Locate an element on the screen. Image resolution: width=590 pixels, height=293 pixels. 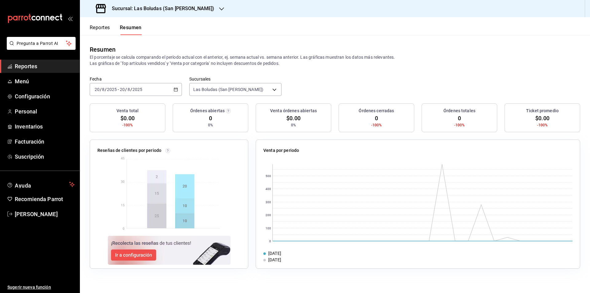
button: open_drawer_menu is located at coordinates (70, 18).